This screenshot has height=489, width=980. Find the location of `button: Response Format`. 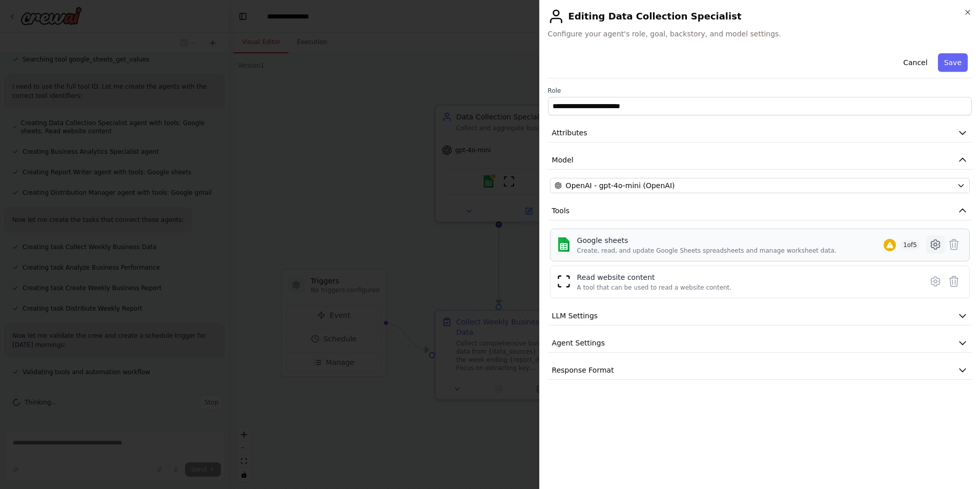

button: Response Format is located at coordinates (760, 370).